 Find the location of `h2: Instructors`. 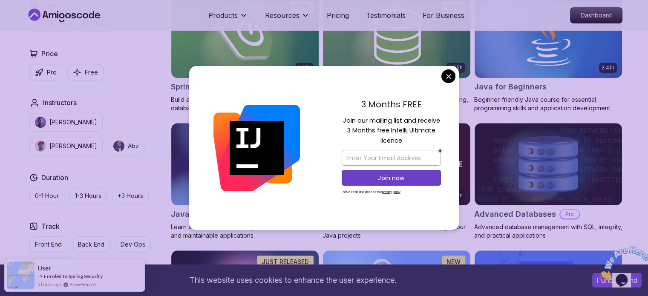

h2: Instructors is located at coordinates (60, 103).